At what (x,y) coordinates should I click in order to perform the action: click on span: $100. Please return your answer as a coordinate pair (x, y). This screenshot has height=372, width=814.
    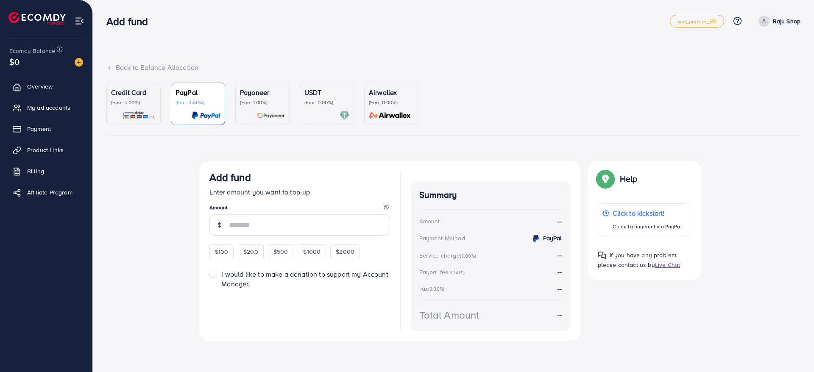
    Looking at the image, I should click on (222, 252).